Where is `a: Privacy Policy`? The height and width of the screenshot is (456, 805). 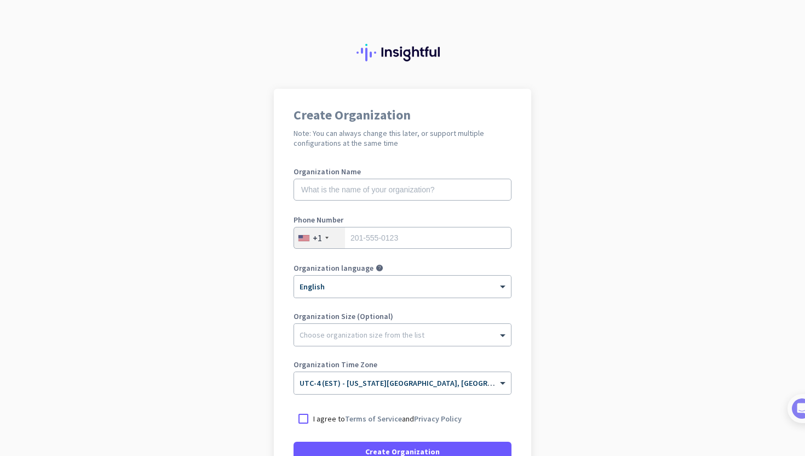
a: Privacy Policy is located at coordinates (438, 419).